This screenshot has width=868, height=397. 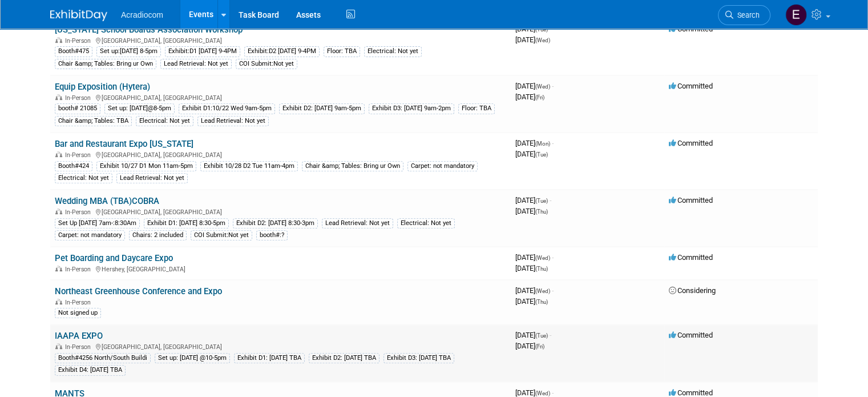 What do you see at coordinates (543, 143) in the screenshot?
I see `span: (Mon)` at bounding box center [543, 143].